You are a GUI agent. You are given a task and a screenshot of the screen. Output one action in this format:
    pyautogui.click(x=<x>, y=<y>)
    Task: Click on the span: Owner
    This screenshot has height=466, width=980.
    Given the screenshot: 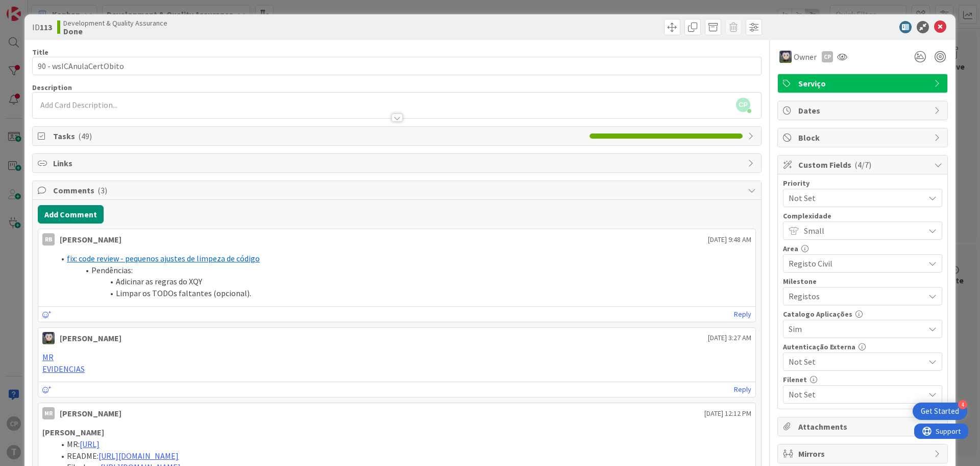 What is the action you would take?
    pyautogui.click(x=805, y=56)
    